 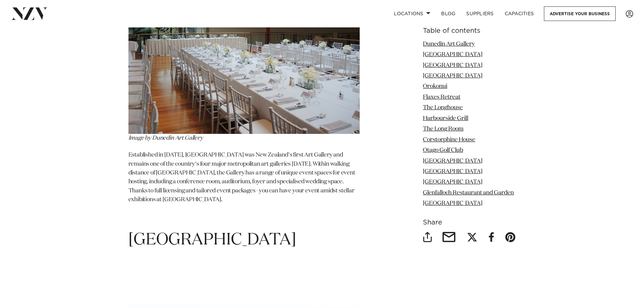 I want to click on em: Image by Dunedin Art Gallery, so click(x=166, y=138).